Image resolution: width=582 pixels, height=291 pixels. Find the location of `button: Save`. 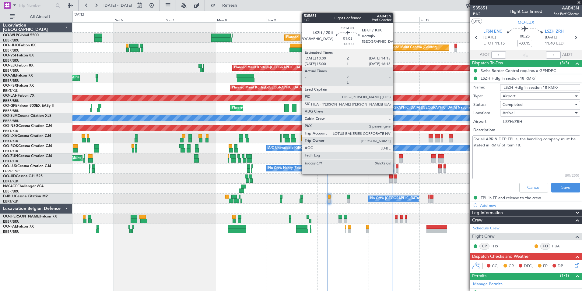

button: Save is located at coordinates (566, 187).